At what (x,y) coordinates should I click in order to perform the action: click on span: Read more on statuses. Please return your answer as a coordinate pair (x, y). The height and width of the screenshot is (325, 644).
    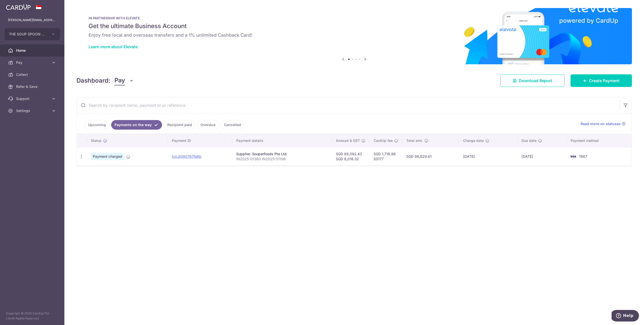
    Looking at the image, I should click on (601, 124).